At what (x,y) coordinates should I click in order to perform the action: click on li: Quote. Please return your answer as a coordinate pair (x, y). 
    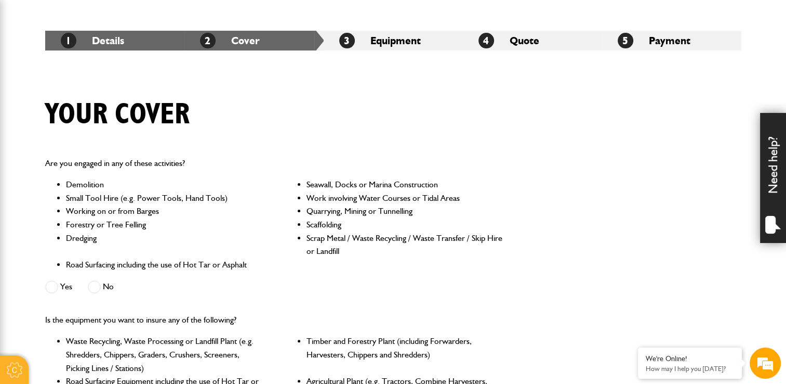
    Looking at the image, I should click on (533, 41).